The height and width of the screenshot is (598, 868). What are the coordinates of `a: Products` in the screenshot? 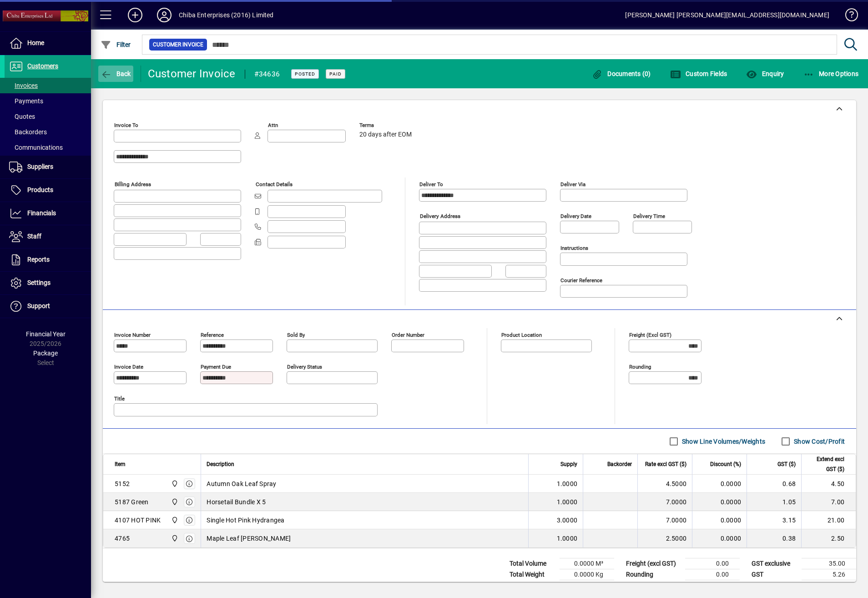 It's located at (47, 190).